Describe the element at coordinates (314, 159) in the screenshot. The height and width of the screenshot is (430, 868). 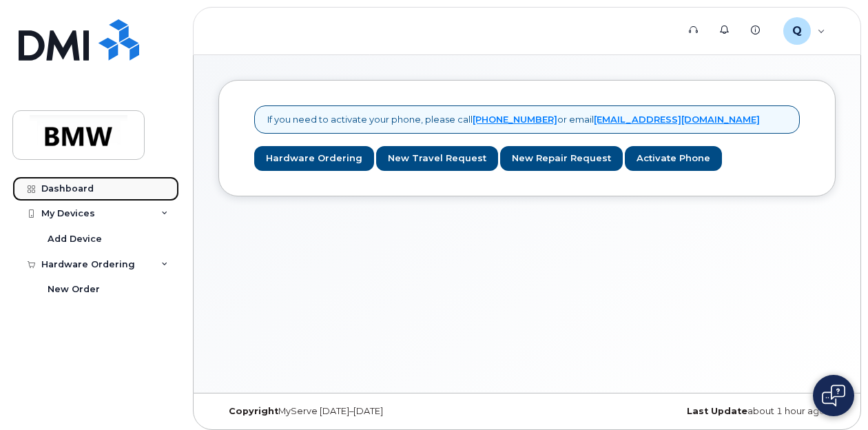
I see `a: Hardware Ordering` at that location.